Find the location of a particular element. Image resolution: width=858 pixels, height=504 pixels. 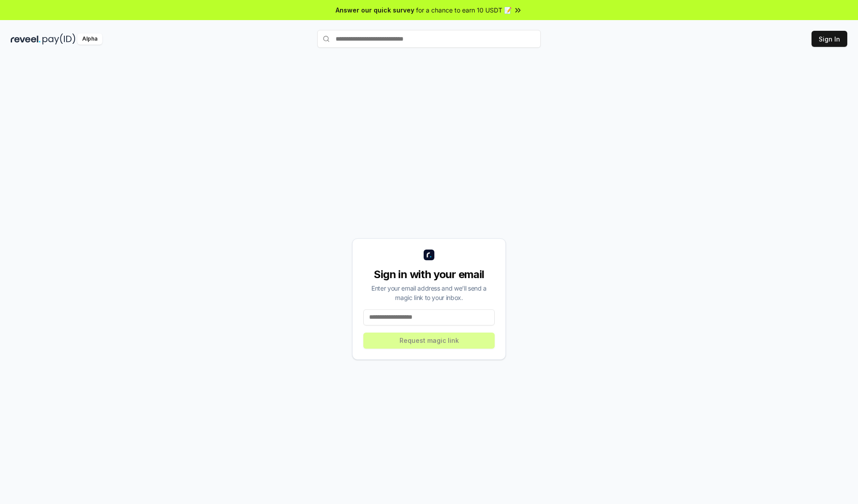

img: logo_small is located at coordinates (429, 255).